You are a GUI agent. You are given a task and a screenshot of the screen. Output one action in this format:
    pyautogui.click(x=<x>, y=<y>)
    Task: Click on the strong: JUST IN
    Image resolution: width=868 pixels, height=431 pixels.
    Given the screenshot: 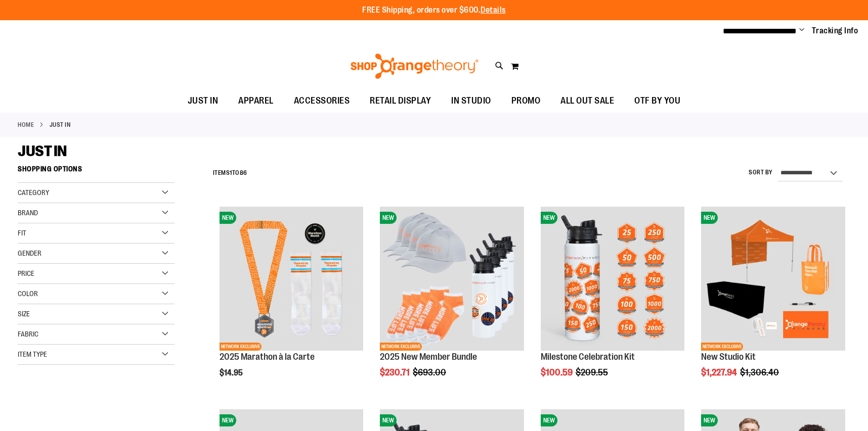 What is the action you would take?
    pyautogui.click(x=60, y=125)
    